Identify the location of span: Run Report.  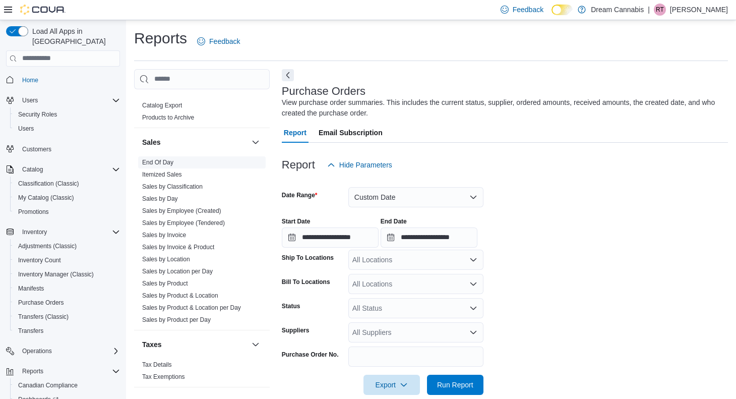
(455, 385).